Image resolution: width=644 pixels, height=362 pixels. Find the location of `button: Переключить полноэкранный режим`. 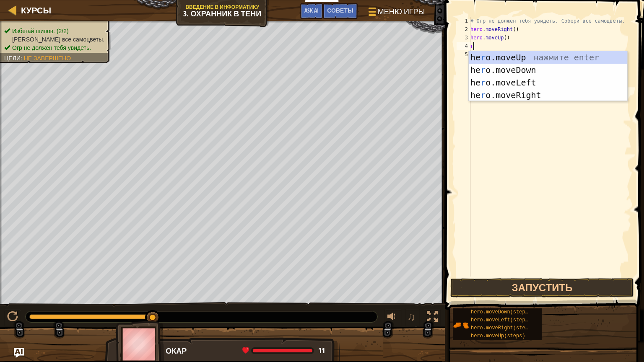

button: Переключить полноэкранный режим is located at coordinates (432, 317).